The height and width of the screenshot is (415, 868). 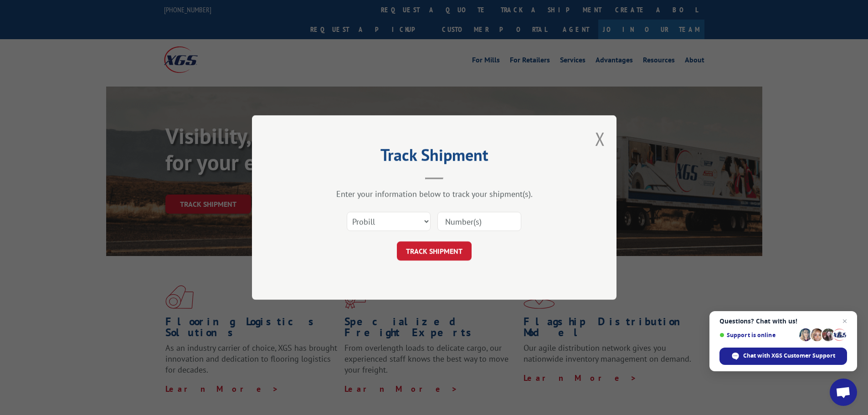 What do you see at coordinates (479, 221) in the screenshot?
I see `input: Number(s)` at bounding box center [479, 221].